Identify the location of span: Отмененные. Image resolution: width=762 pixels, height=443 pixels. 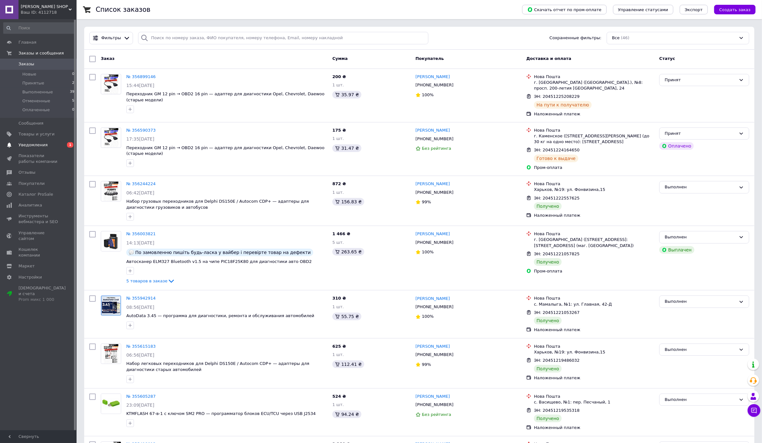
(36, 101).